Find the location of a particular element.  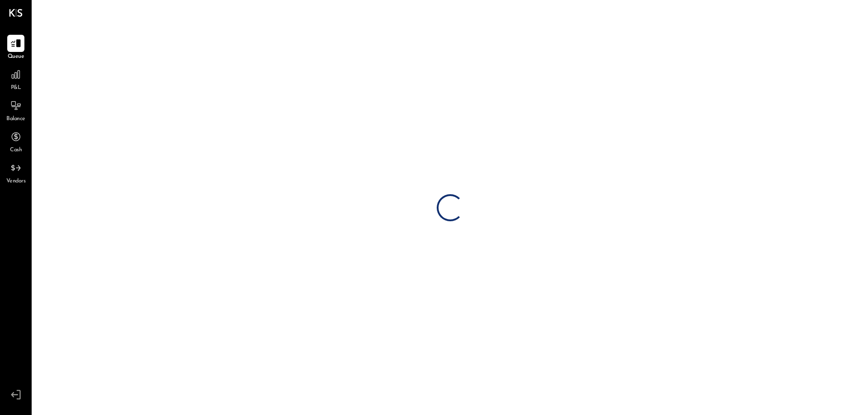

a: Balance is located at coordinates (16, 110).